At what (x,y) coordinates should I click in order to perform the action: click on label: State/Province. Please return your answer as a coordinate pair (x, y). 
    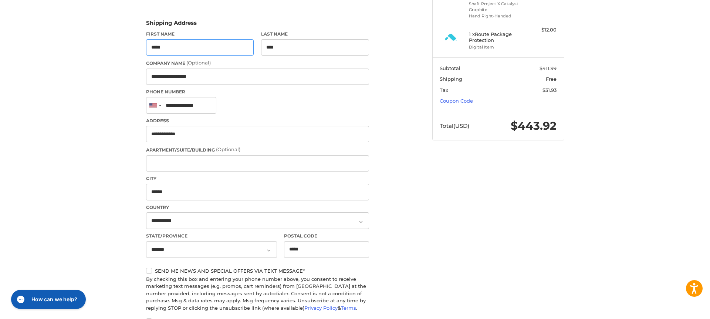
    Looking at the image, I should click on (212, 236).